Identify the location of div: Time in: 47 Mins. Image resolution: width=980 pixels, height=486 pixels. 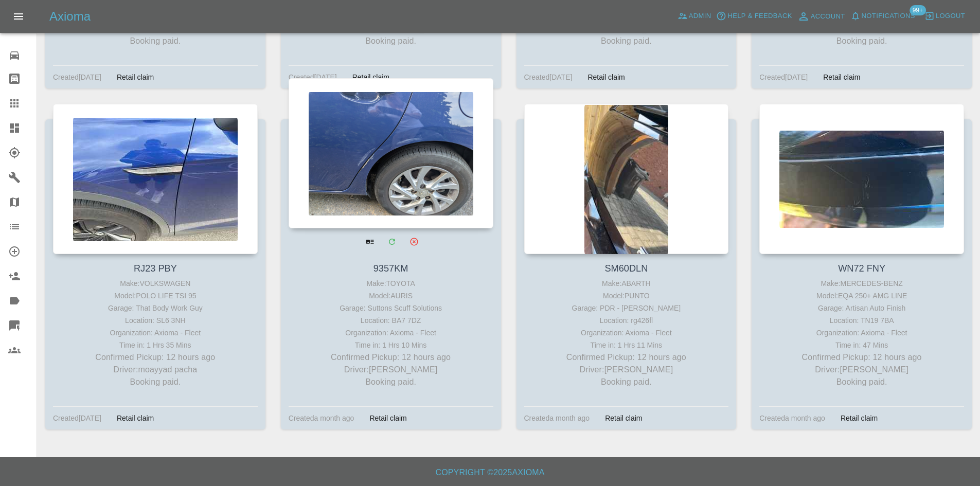
(862, 345).